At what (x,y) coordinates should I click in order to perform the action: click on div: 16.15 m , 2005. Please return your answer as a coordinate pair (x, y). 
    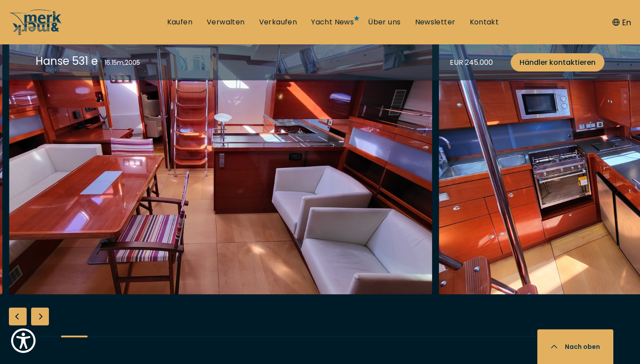
    Looking at the image, I should click on (122, 62).